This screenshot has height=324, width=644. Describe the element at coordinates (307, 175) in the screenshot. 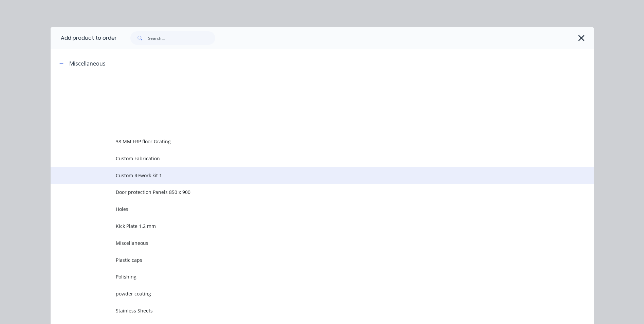

I see `span: Custom Rework kit 1` at that location.